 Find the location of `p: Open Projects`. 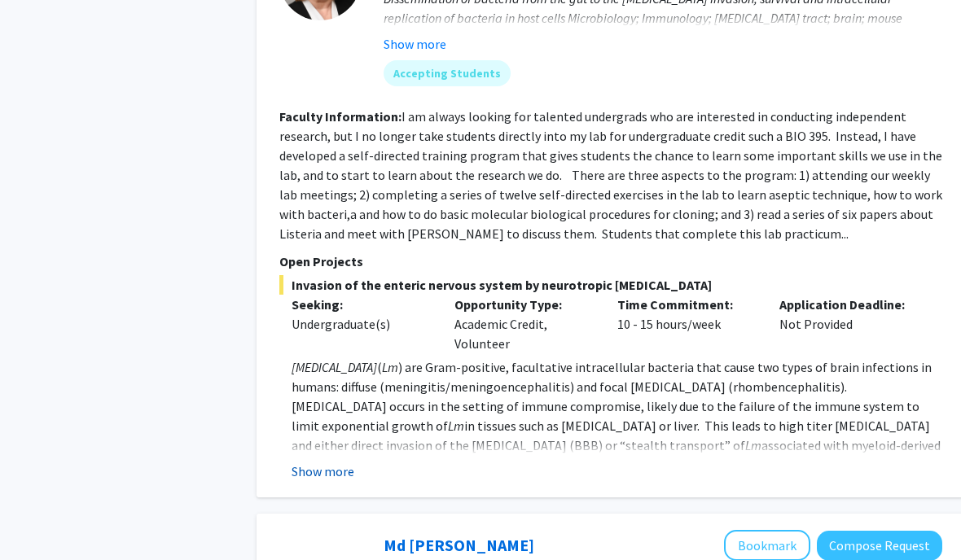

p: Open Projects is located at coordinates (611, 261).